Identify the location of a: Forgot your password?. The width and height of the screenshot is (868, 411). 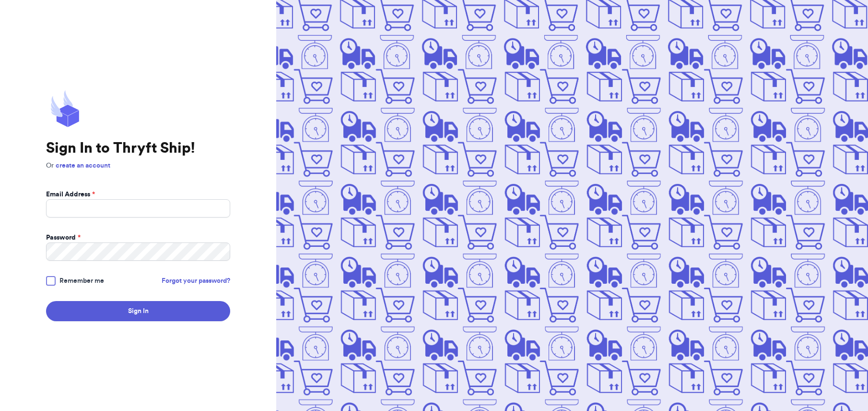
(196, 281).